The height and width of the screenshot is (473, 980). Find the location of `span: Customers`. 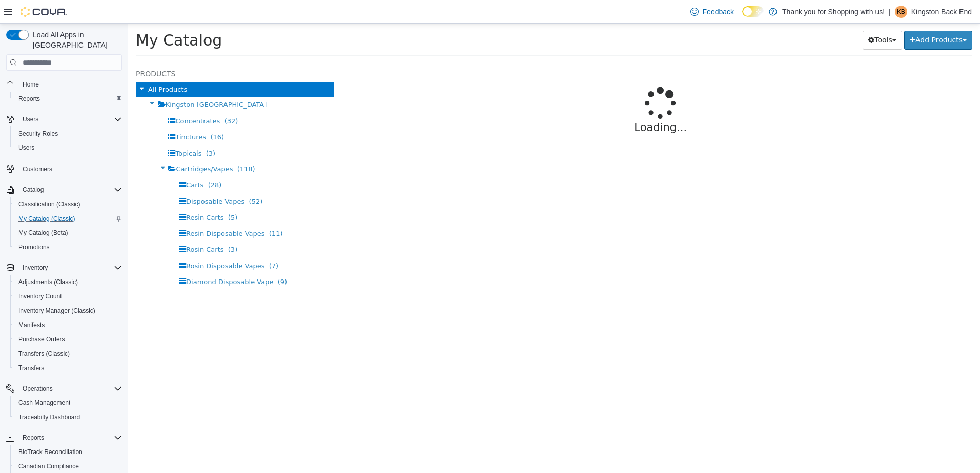

span: Customers is located at coordinates (71, 169).